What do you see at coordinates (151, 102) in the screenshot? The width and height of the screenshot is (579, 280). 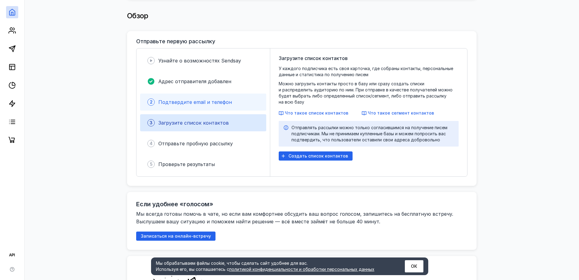 I see `span: 2` at bounding box center [151, 102].